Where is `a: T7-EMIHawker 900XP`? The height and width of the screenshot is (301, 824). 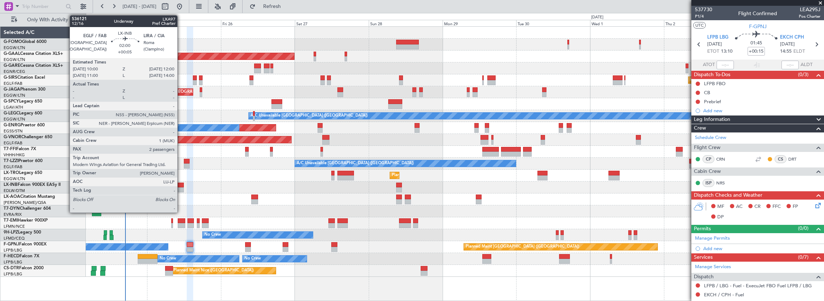 a: T7-EMIHawker 900XP is located at coordinates (26, 220).